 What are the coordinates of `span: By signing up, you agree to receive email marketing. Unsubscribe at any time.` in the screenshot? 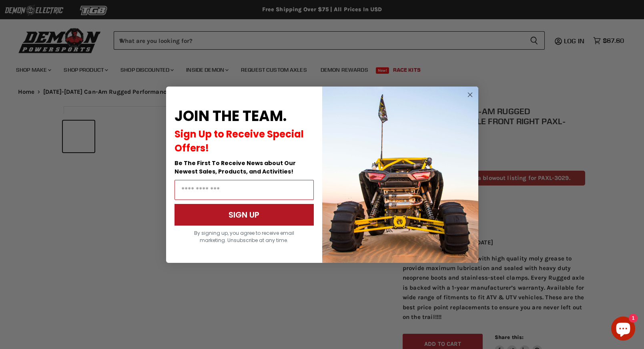 It's located at (244, 236).